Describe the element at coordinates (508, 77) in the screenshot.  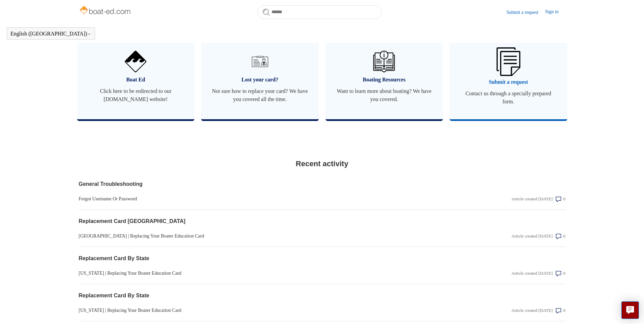
I see `a: Submit a request Contact us through a specially prepared form.` at that location.